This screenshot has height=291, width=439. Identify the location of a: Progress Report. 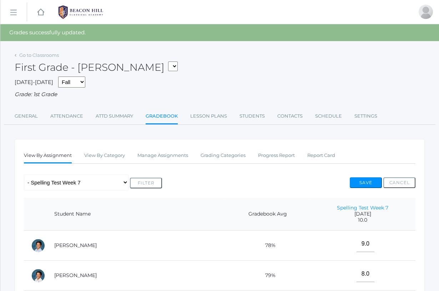
(276, 155).